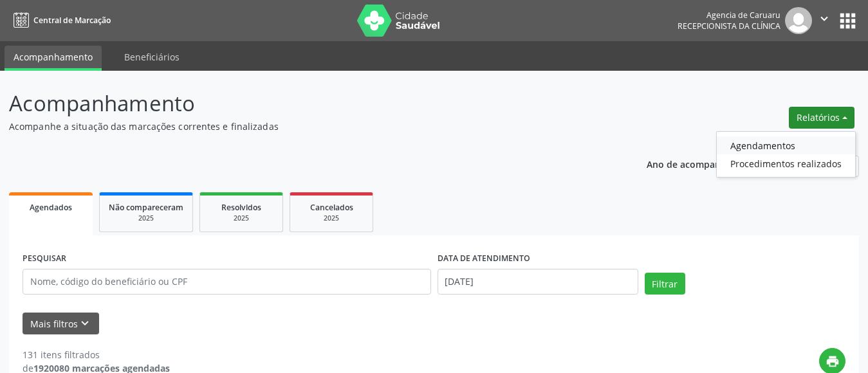  What do you see at coordinates (786, 154) in the screenshot?
I see `ul: Relatórios` at bounding box center [786, 154].